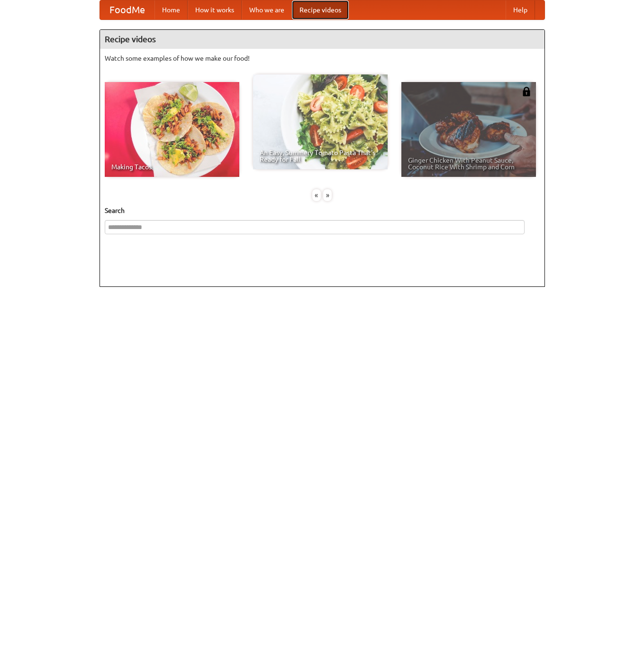  What do you see at coordinates (321, 156) in the screenshot?
I see `span: An Easy, Summery Tomato Pasta That's Ready for Fall` at bounding box center [321, 156].